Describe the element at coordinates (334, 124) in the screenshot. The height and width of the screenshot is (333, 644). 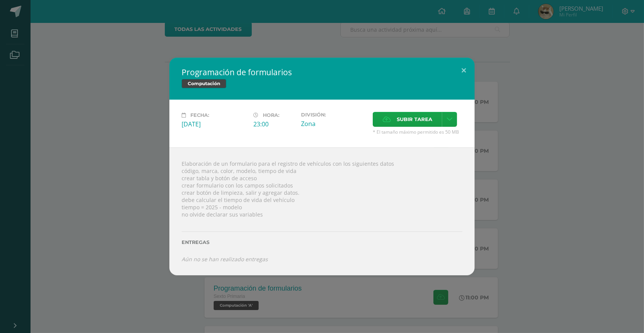
I see `div: Zona` at that location.